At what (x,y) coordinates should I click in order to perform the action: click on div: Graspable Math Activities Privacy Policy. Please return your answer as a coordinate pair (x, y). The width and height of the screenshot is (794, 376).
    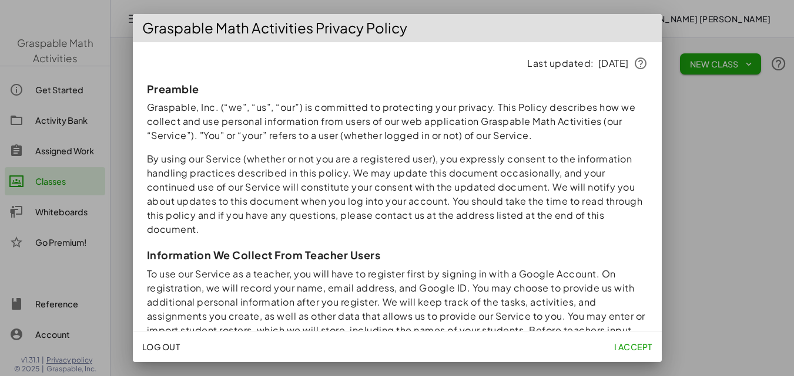
    Looking at the image, I should click on (397, 28).